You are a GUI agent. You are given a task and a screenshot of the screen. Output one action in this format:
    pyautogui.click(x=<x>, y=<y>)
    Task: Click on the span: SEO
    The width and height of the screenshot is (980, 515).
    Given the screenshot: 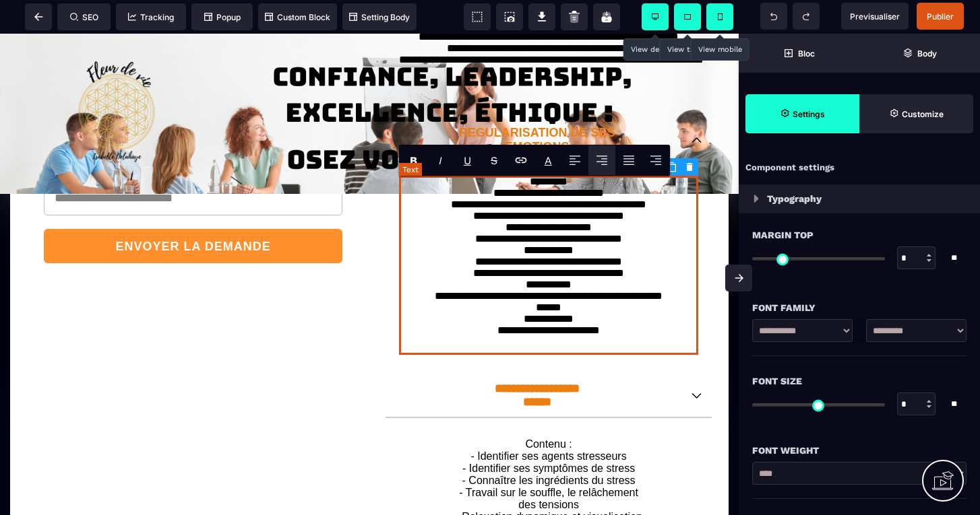 What is the action you would take?
    pyautogui.click(x=84, y=17)
    